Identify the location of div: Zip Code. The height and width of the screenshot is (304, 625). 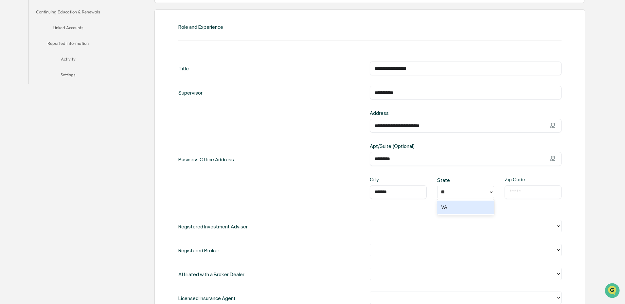
(518, 179).